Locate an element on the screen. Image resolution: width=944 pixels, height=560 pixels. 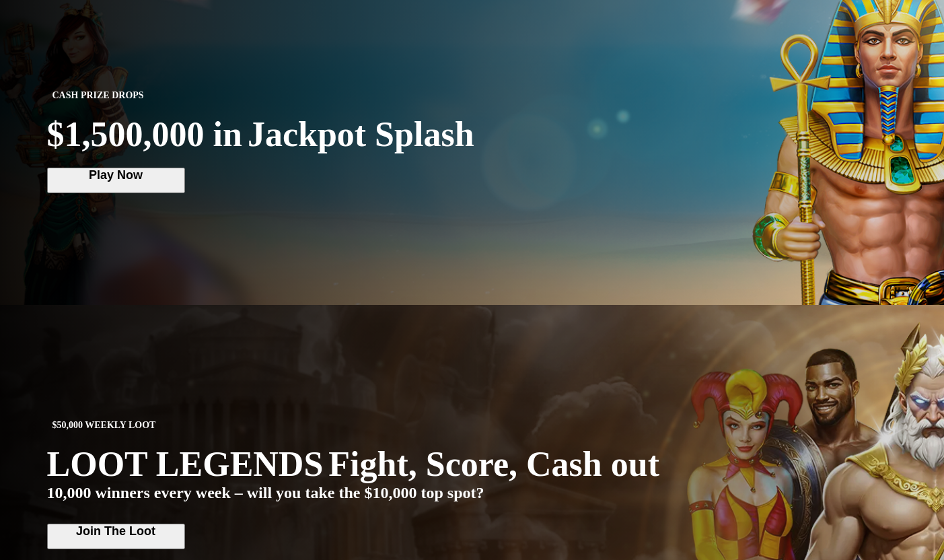
span: CASH PRIZE DROPS is located at coordinates (98, 96).